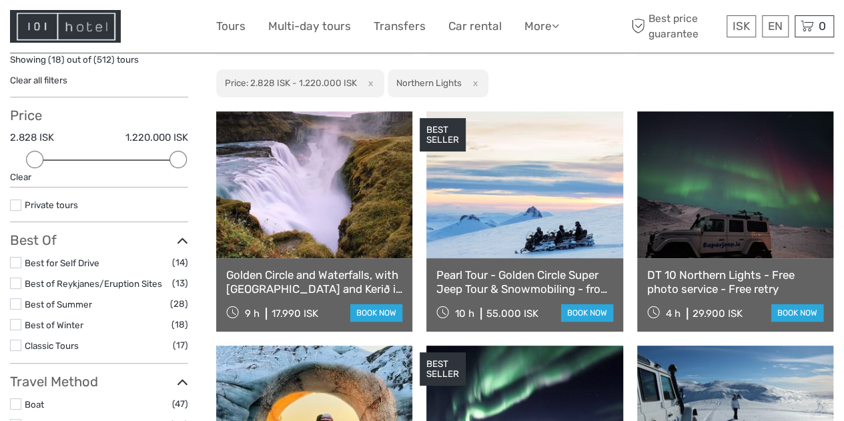 This screenshot has width=844, height=421. What do you see at coordinates (231, 26) in the screenshot?
I see `a: Tours` at bounding box center [231, 26].